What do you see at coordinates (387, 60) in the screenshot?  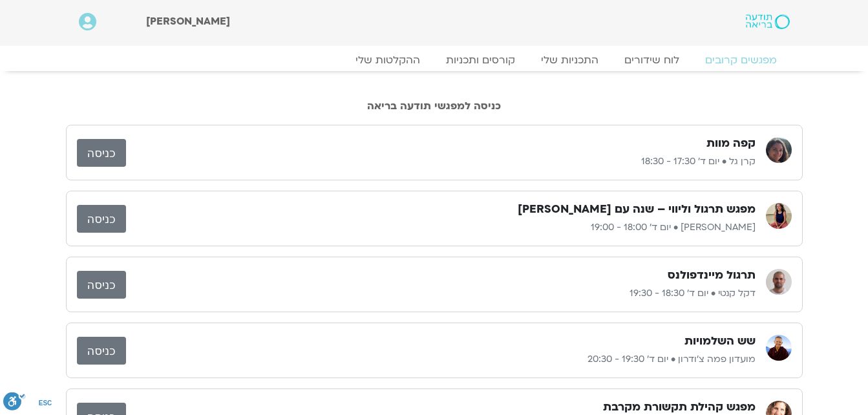 I see `a: ההקלטות שלי` at bounding box center [387, 60].